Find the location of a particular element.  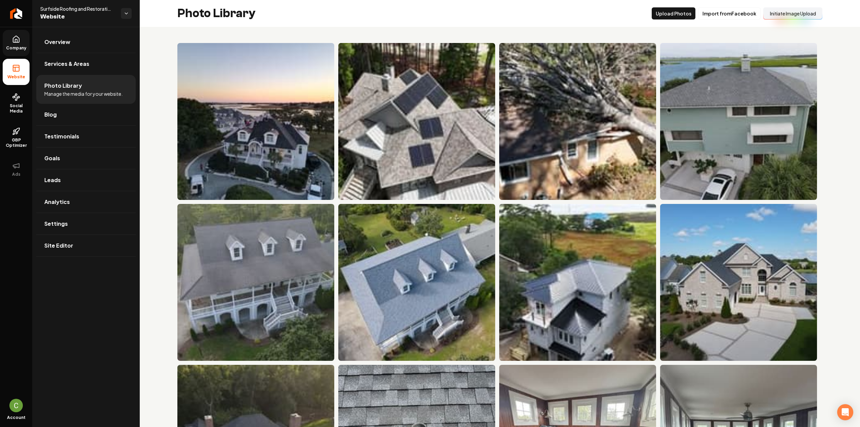

a: Settings is located at coordinates (86, 224).